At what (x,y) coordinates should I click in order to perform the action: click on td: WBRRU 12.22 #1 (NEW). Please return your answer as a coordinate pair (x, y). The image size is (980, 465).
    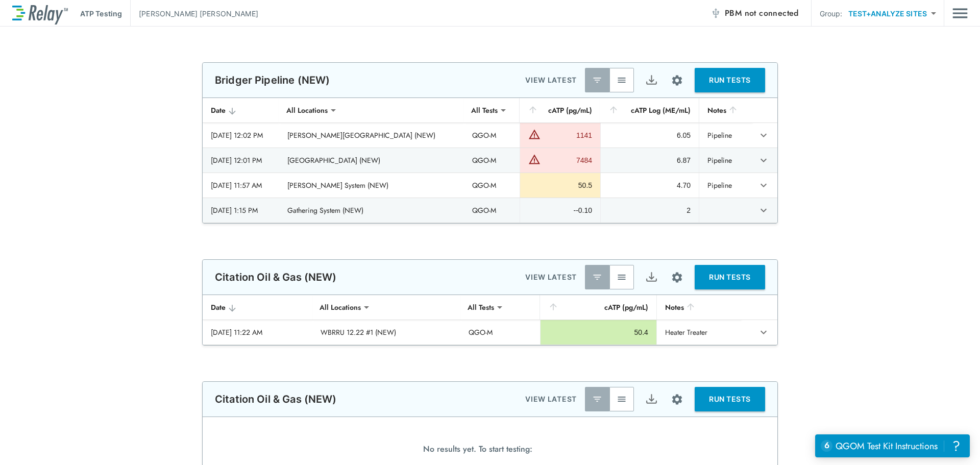
    Looking at the image, I should click on (387, 332).